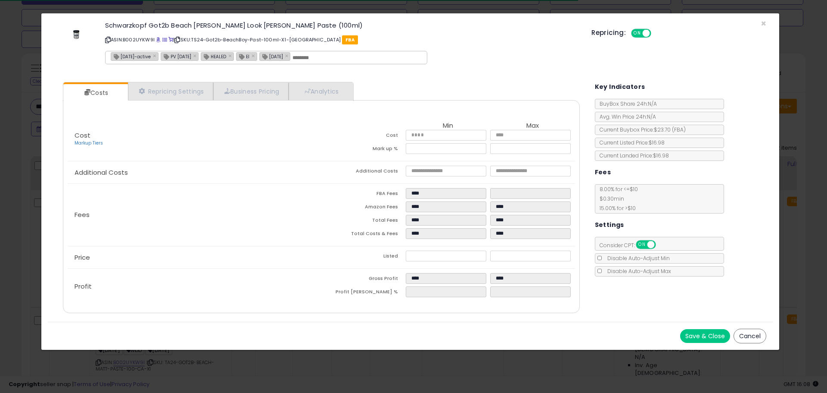 This screenshot has width=827, height=393. I want to click on td: Amazon Fees, so click(364, 208).